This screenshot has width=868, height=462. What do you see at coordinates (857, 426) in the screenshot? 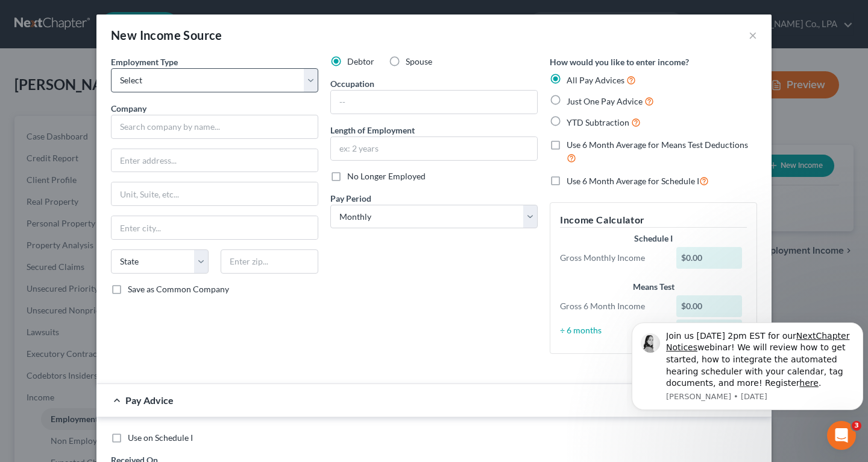
I see `span: 3` at bounding box center [857, 426].